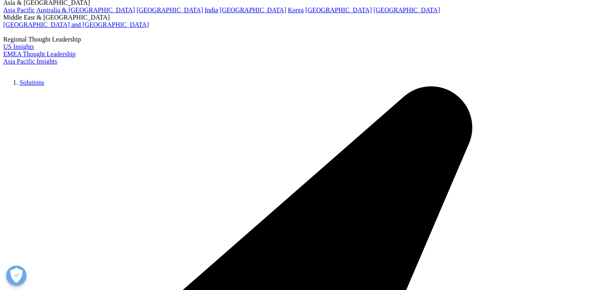 The width and height of the screenshot is (599, 290). Describe the element at coordinates (32, 82) in the screenshot. I see `a: Solutions` at that location.